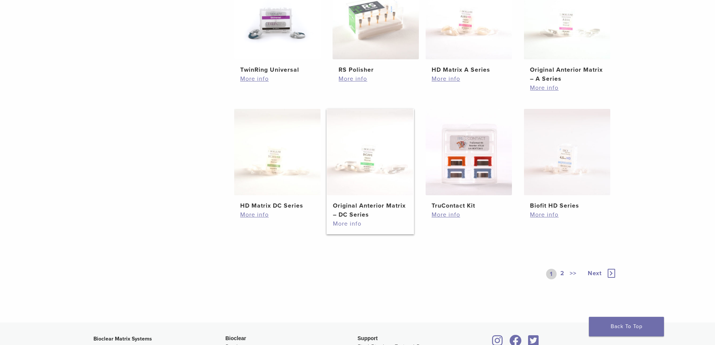  I want to click on h2: RS Polisher, so click(376, 70).